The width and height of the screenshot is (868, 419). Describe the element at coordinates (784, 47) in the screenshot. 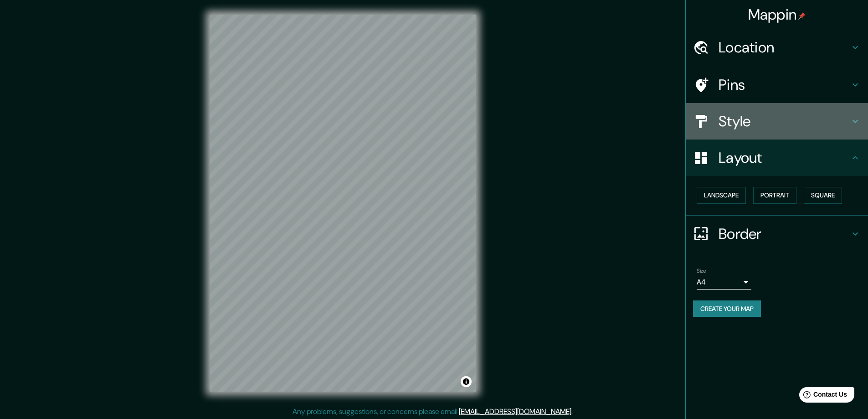

I see `h4: Location` at that location.